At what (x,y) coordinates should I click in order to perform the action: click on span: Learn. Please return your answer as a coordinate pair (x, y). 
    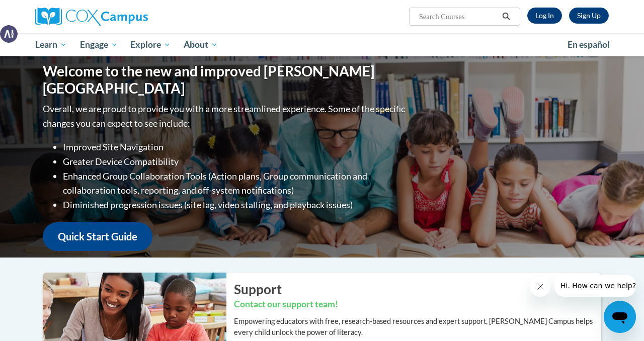
    Looking at the image, I should click on (50, 45).